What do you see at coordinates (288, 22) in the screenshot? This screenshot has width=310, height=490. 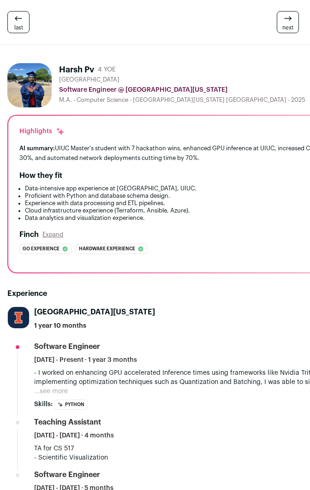 I see `a: next` at bounding box center [288, 22].